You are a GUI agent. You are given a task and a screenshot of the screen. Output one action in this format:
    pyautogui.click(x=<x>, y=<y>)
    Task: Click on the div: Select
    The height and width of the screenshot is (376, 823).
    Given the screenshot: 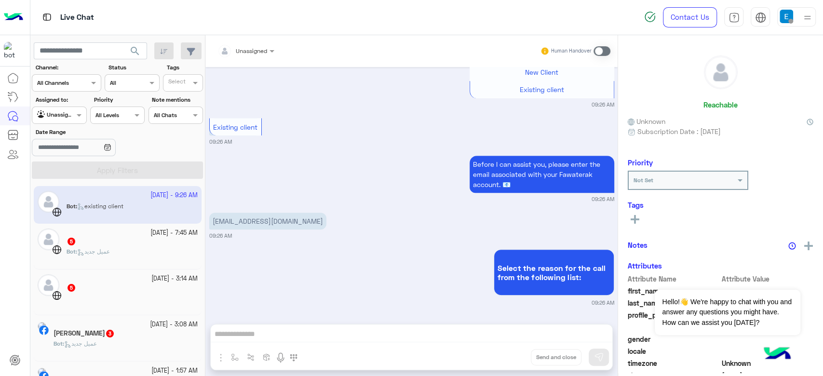 What is the action you would take?
    pyautogui.click(x=176, y=82)
    